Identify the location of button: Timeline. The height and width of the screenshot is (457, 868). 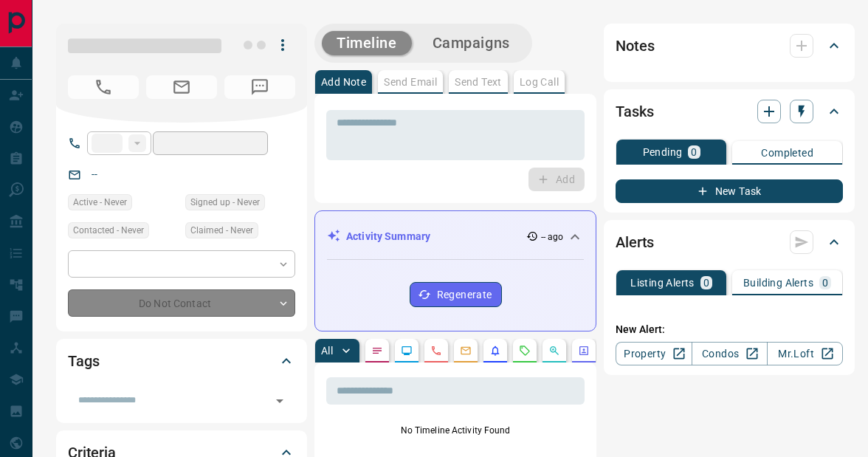
(367, 43).